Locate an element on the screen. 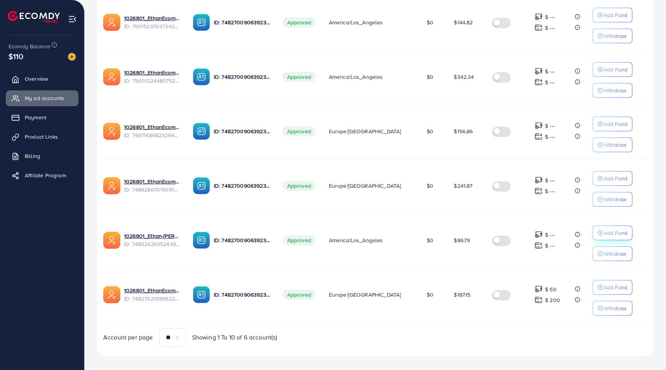 This screenshot has width=666, height=370. img: image is located at coordinates (72, 57).